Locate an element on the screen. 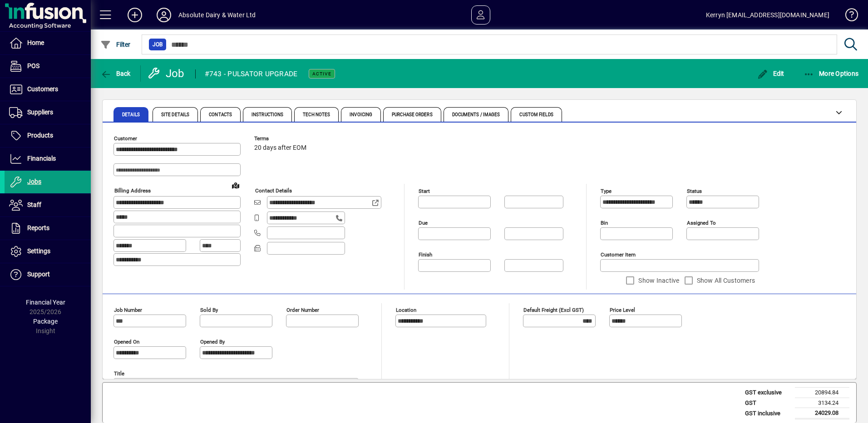 This screenshot has width=868, height=423. span: Documents / Images is located at coordinates (476, 114).